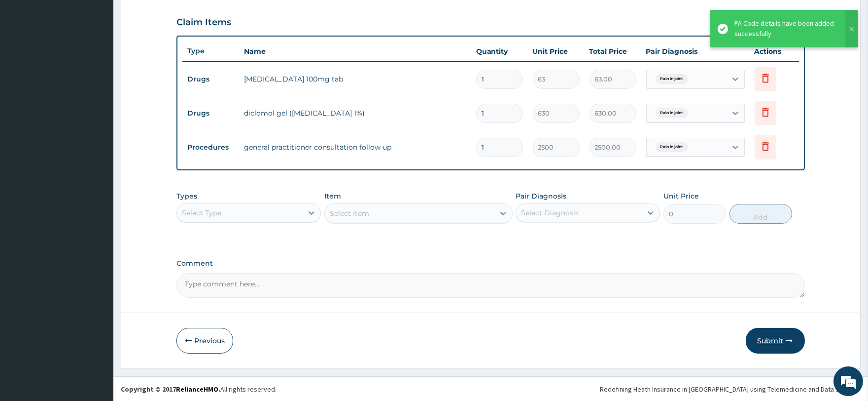  What do you see at coordinates (354, 147) in the screenshot?
I see `td: general practitioner consultation follow up` at bounding box center [354, 147].